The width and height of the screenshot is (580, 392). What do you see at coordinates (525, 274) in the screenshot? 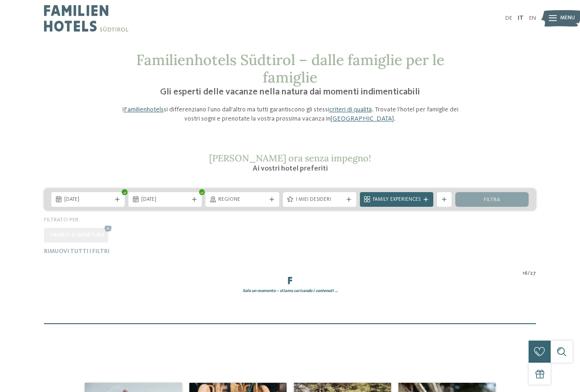
I see `span: 16` at bounding box center [525, 274].